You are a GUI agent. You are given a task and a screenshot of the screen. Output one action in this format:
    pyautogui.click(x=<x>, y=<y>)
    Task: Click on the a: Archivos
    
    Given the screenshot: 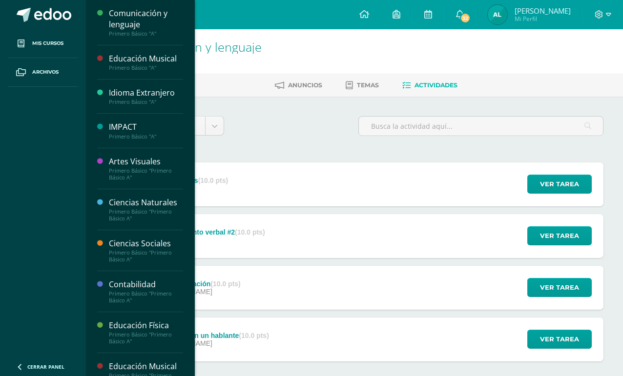 What is the action you would take?
    pyautogui.click(x=43, y=72)
    